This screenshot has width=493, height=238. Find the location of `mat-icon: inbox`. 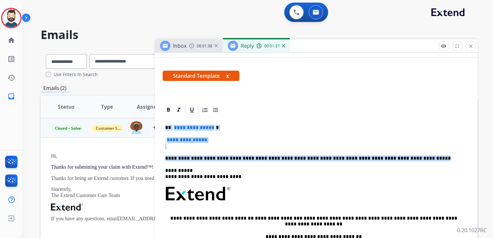

mat-icon: inbox is located at coordinates (11, 97).